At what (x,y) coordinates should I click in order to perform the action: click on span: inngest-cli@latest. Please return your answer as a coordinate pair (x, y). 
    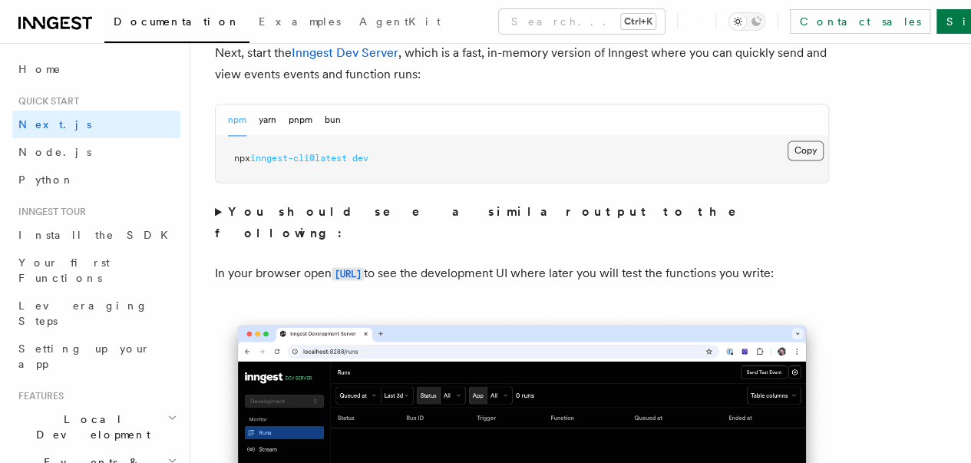
    Looking at the image, I should click on (299, 158).